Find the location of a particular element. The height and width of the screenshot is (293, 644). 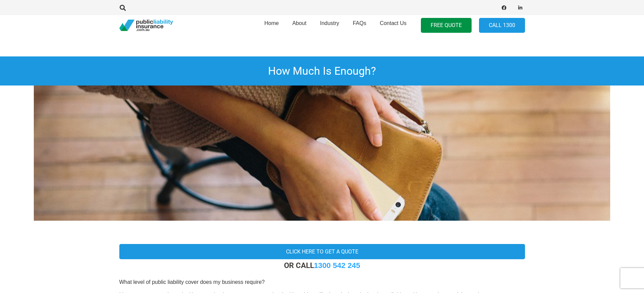

strong: OR CALL is located at coordinates (322, 266).